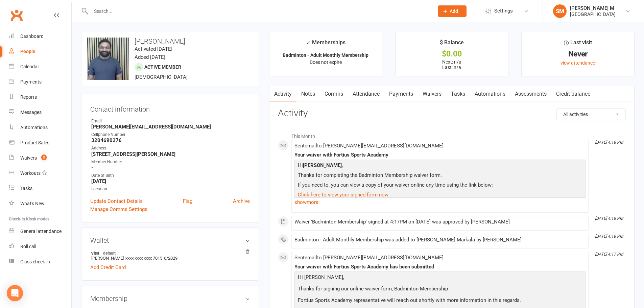  I want to click on div: General attendance, so click(41, 231).